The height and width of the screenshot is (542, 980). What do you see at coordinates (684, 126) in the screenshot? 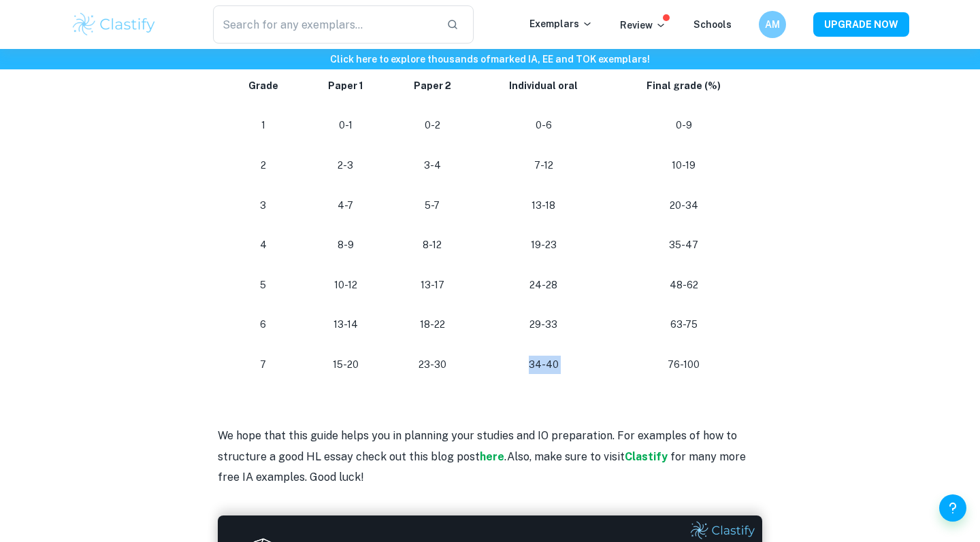
I see `p: 0-9` at bounding box center [684, 126].